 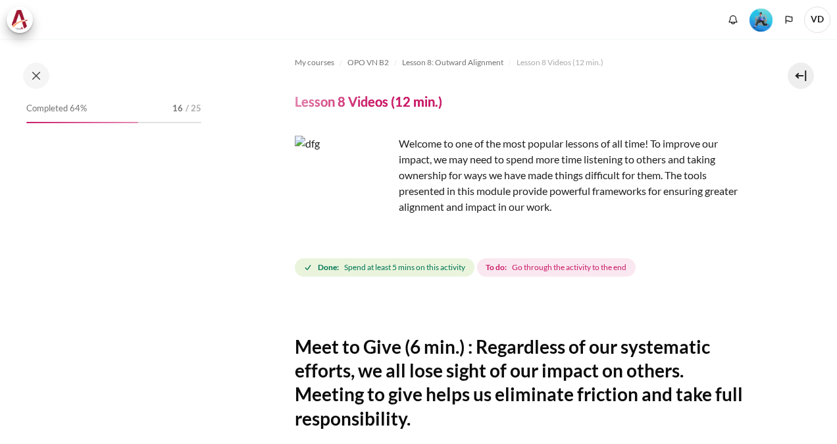 I want to click on a: Level #3, so click(x=761, y=19).